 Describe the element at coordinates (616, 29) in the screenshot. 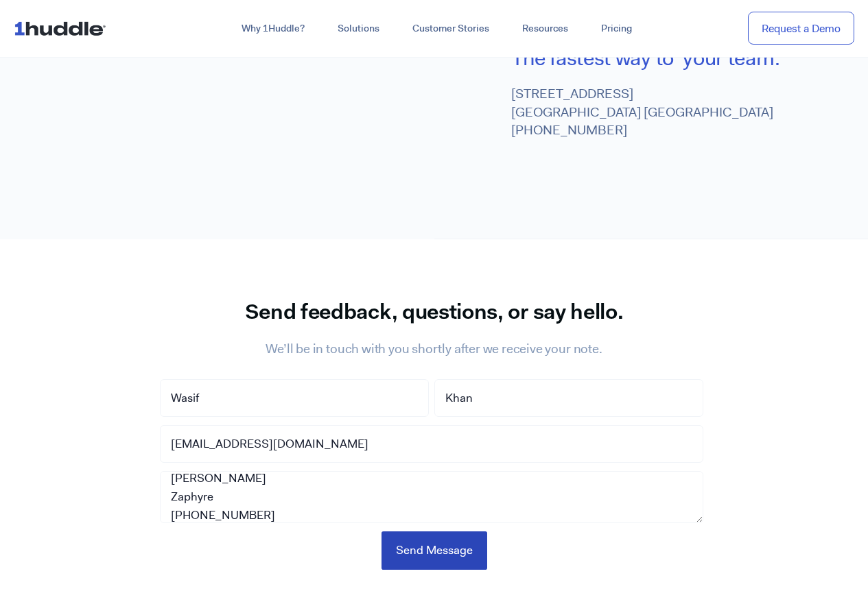

I see `a: Pricing` at that location.